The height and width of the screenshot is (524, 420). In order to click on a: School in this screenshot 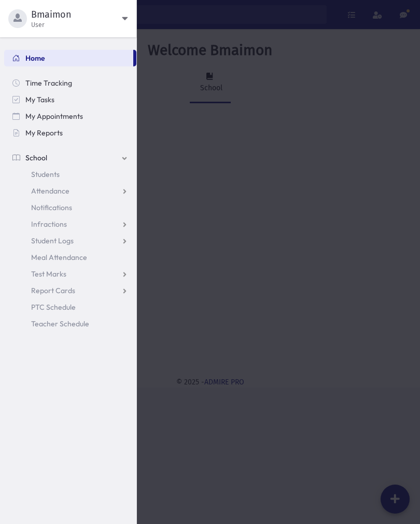, I will do `click(70, 157)`.